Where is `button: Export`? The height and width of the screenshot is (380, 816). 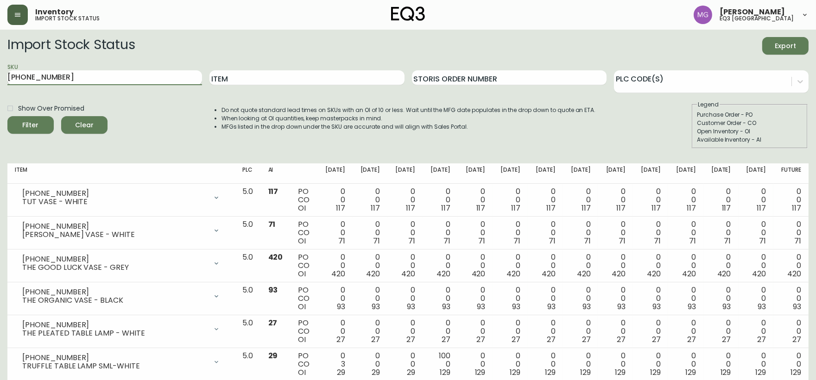
button: Export is located at coordinates (785, 46).